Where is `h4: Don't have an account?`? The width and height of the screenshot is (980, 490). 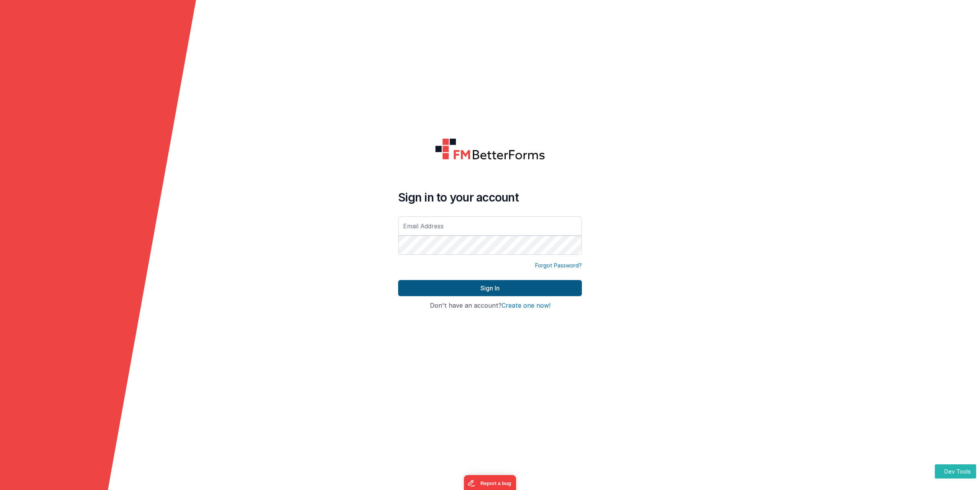
h4: Don't have an account? is located at coordinates (490, 306).